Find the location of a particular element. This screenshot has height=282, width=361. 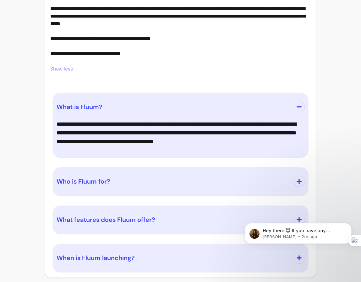

button: What features does Fluum offer? is located at coordinates (180, 220).